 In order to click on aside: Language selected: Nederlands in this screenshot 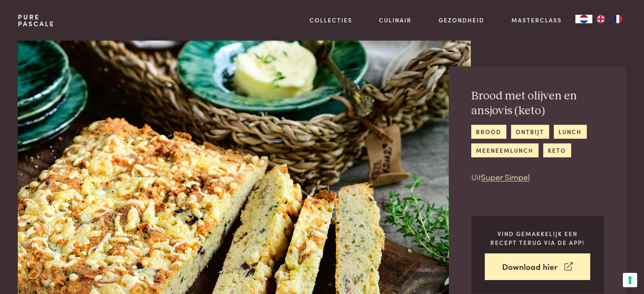, I will do `click(601, 19)`.